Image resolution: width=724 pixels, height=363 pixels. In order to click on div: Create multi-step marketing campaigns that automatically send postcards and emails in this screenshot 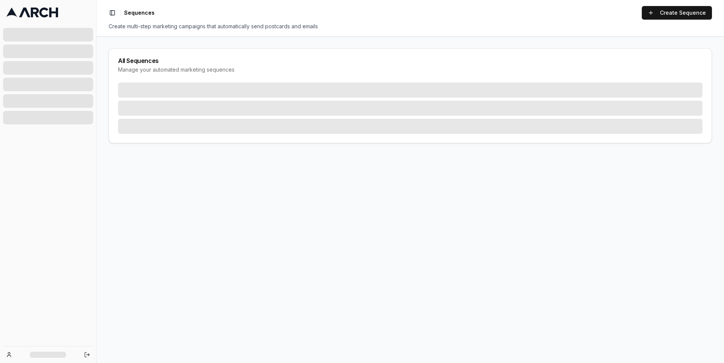, I will do `click(410, 26)`.